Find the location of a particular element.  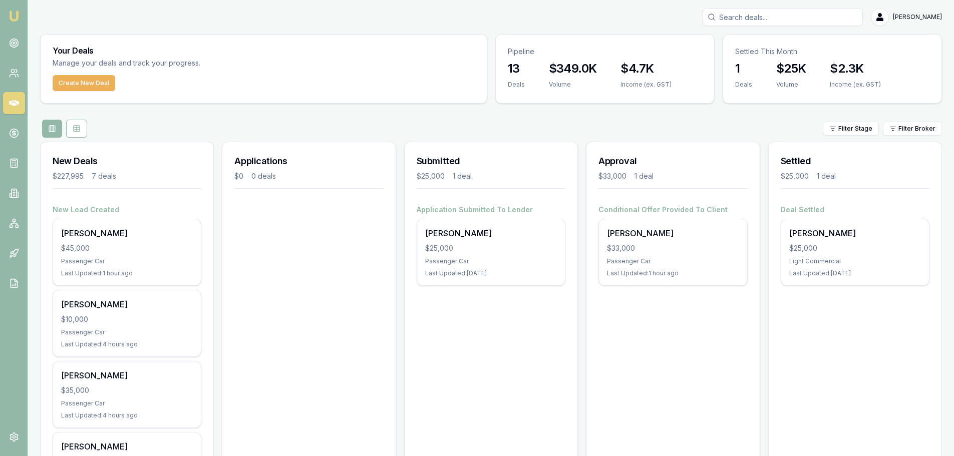

div: $0 is located at coordinates (239, 176).